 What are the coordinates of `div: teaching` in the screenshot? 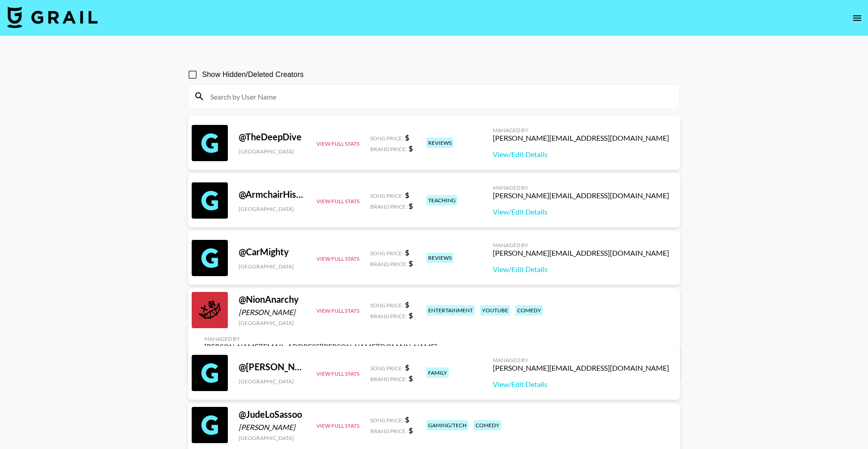 It's located at (442, 200).